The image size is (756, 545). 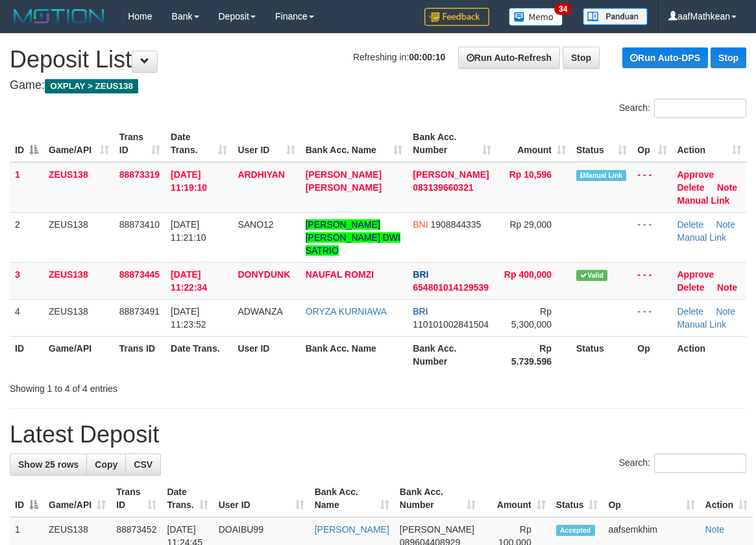 What do you see at coordinates (48, 464) in the screenshot?
I see `a: Show 25 rows` at bounding box center [48, 464].